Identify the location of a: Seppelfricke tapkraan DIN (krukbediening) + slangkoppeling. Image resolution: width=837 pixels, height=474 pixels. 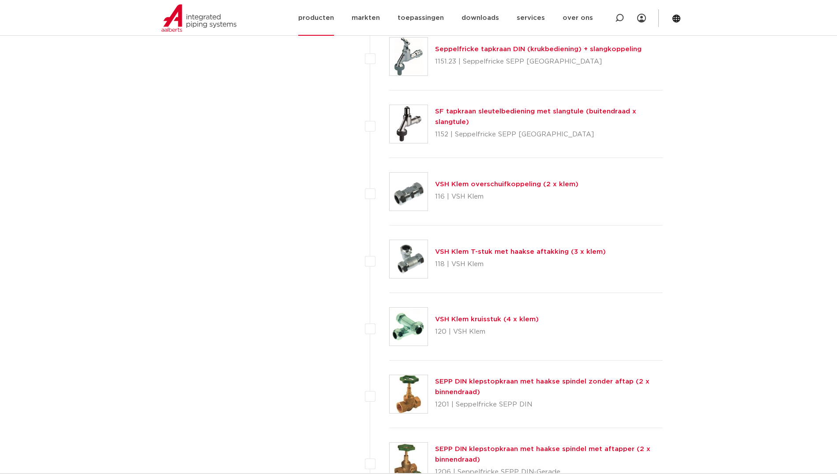
(538, 49).